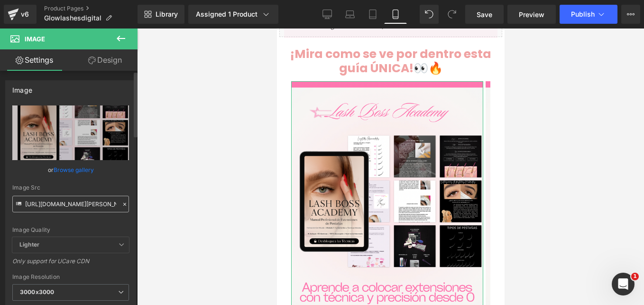 Image resolution: width=644 pixels, height=305 pixels. Describe the element at coordinates (70, 204) in the screenshot. I see `input: Link` at that location.